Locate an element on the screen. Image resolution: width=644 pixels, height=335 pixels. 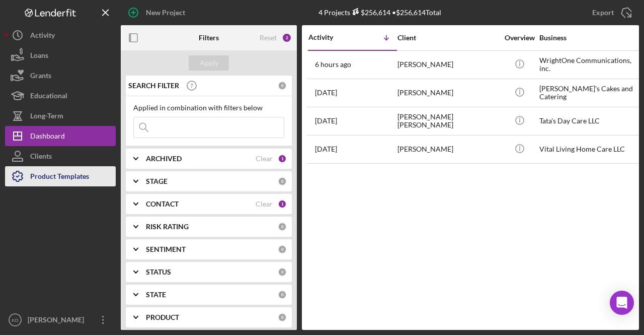
div: Educational is located at coordinates (49, 97).